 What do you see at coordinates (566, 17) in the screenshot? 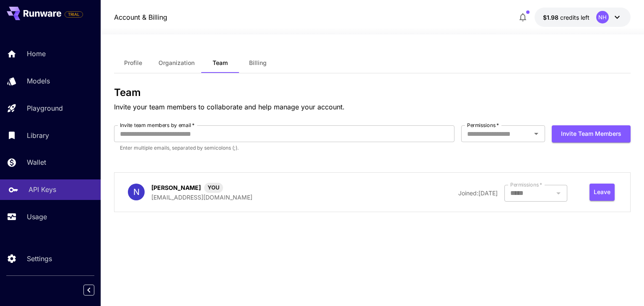
I see `div: $1.9801` at bounding box center [566, 17].